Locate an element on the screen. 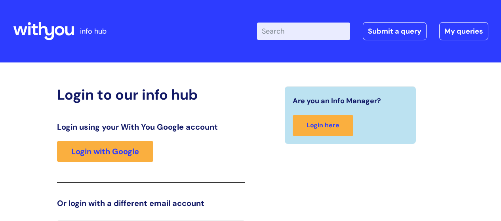  h3: Or login with a different email account is located at coordinates (151, 204).